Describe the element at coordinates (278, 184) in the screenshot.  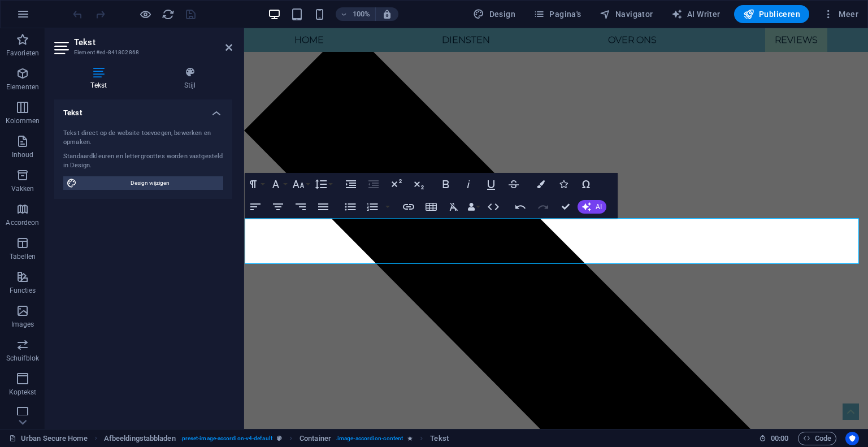
I see `button: Font Family` at that location.